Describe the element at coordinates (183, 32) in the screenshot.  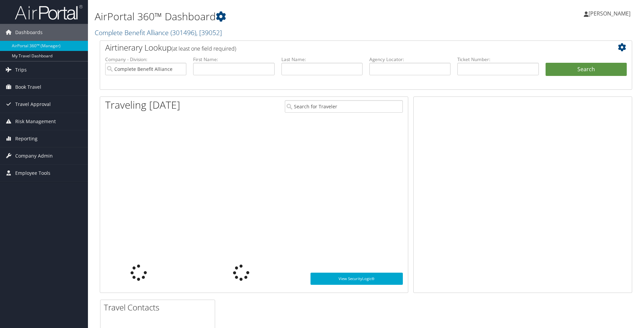
I see `span: ( 301496 )` at that location.